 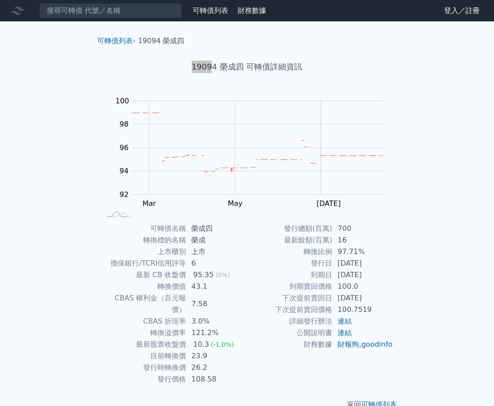 I want to click on tspan: 98, so click(x=124, y=124).